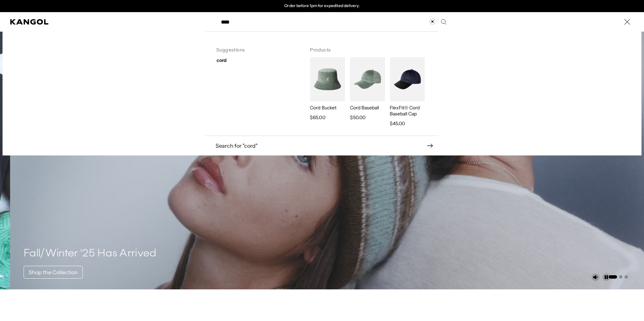 This screenshot has height=321, width=644. I want to click on span: $65.00, so click(317, 117).